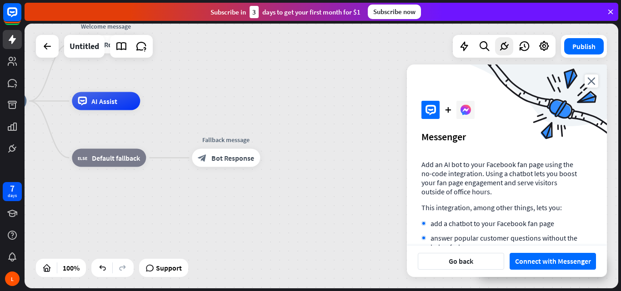 This screenshot has width=621, height=291. What do you see at coordinates (254, 12) in the screenshot?
I see `div: 3` at bounding box center [254, 12].